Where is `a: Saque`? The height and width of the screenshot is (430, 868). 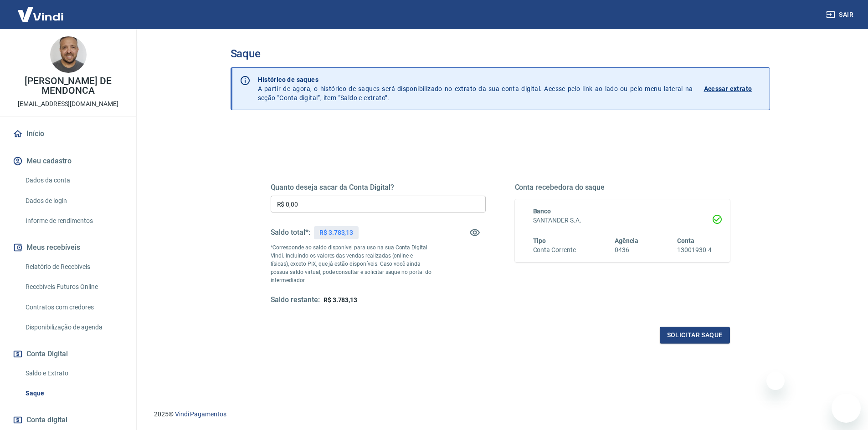
a: Saque is located at coordinates (74, 393).